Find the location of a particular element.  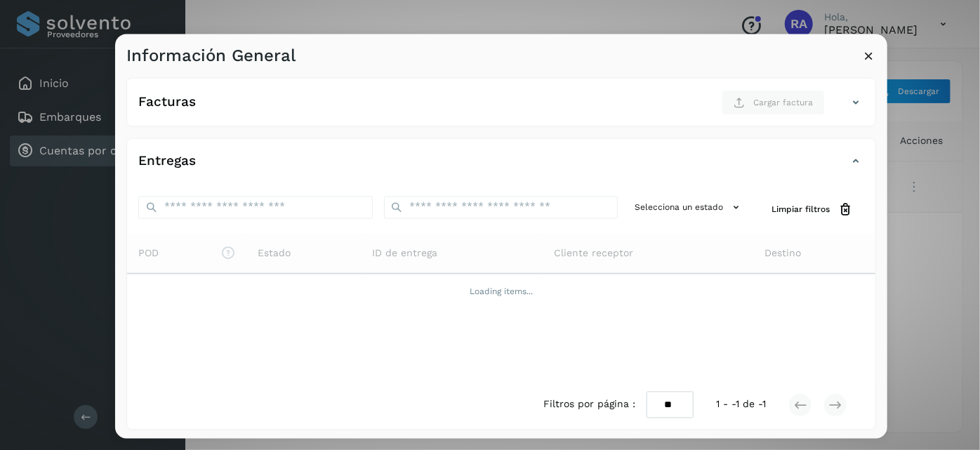

div: FacturasCargar factura is located at coordinates (501, 107).